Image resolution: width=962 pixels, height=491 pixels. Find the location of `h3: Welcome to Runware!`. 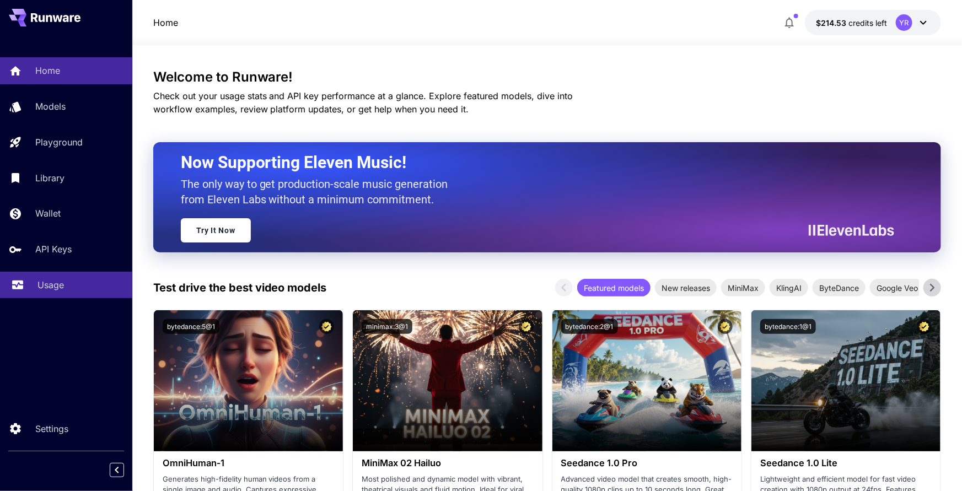

h3: Welcome to Runware! is located at coordinates (547, 77).